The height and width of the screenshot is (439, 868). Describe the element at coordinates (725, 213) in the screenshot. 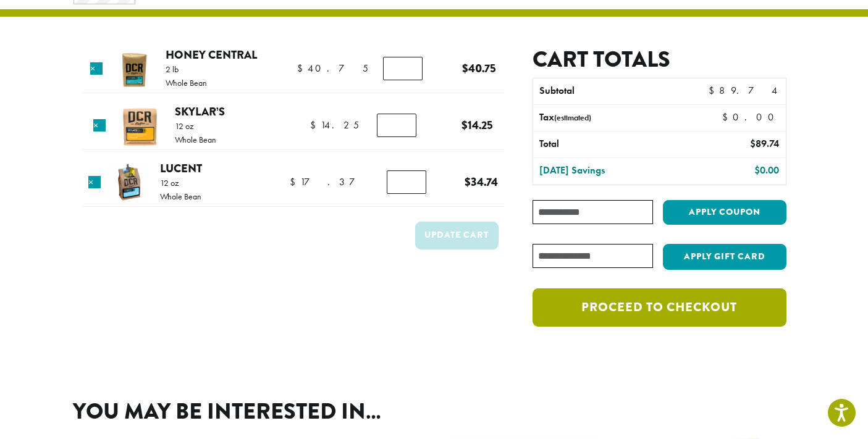

I see `button: Apply coupon` at that location.